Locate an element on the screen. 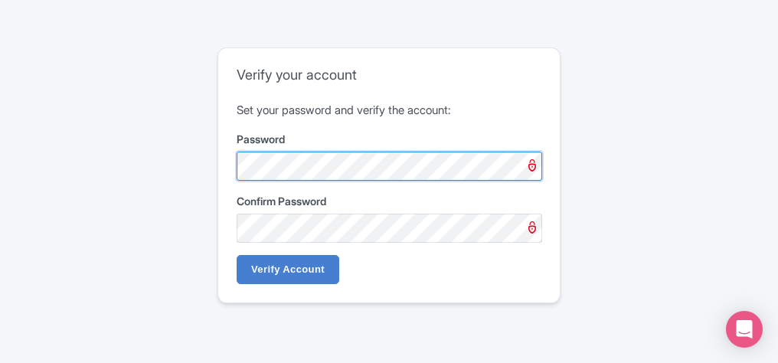 The image size is (778, 363). h2: Verify your account is located at coordinates (389, 75).